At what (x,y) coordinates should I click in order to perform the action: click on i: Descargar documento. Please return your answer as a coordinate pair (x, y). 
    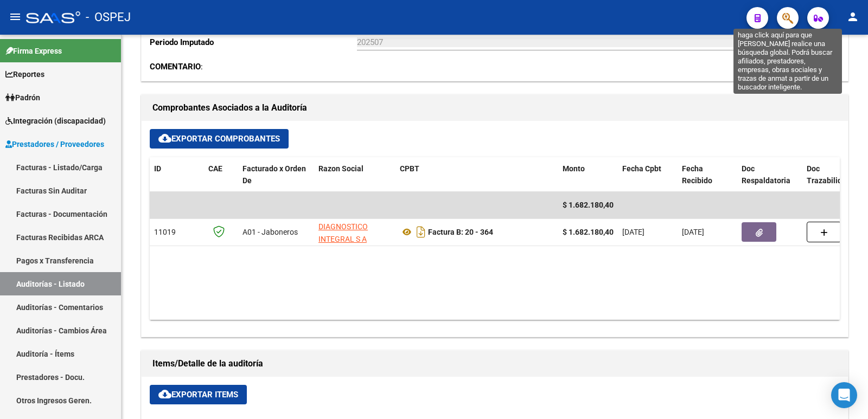
    Looking at the image, I should click on (421, 232).